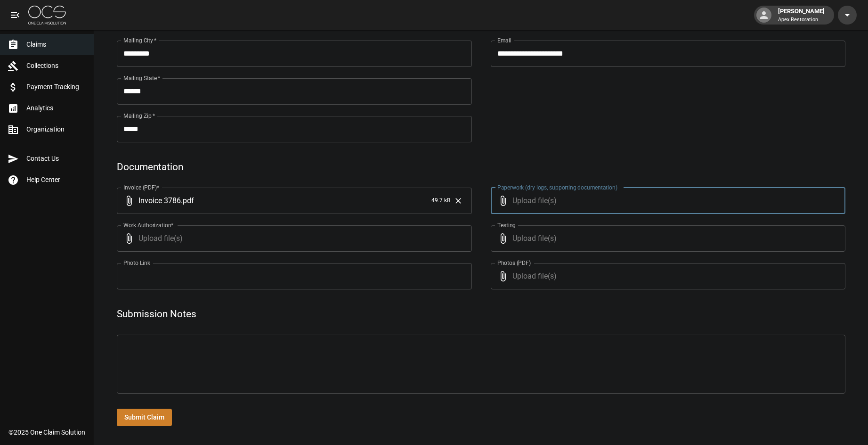 This screenshot has height=445, width=868. Describe the element at coordinates (47, 15) in the screenshot. I see `img: ocs-logo-white-transparent.png` at that location.